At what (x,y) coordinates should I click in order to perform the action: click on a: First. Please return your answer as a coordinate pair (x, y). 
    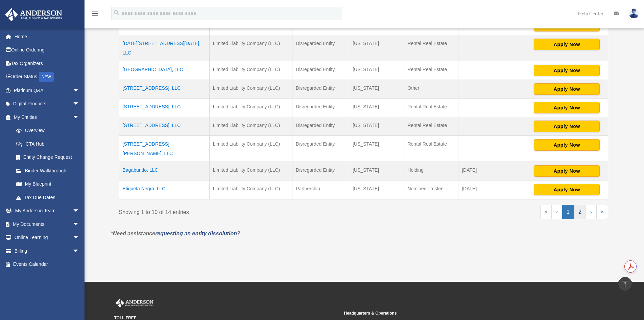
    Looking at the image, I should click on (546, 212).